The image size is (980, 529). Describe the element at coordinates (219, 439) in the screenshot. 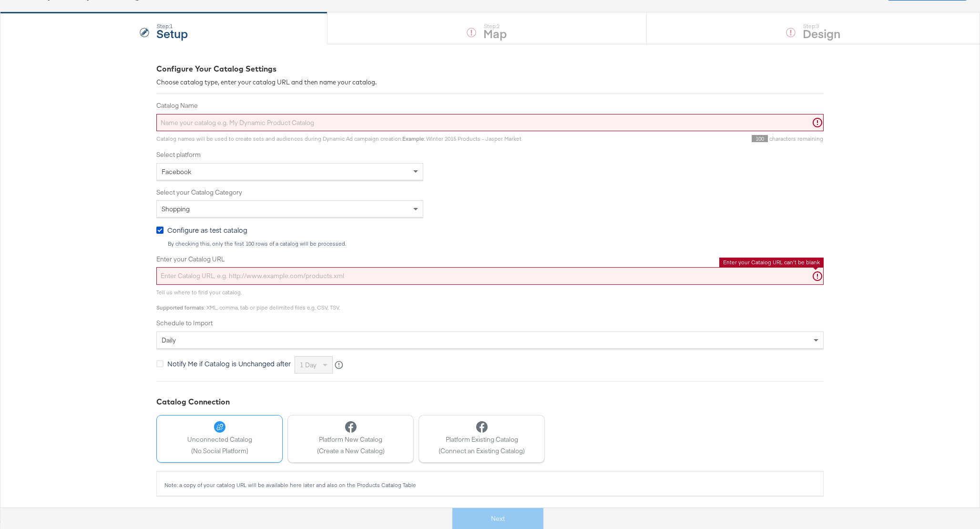

I see `button: Unconnected Catalog(No Social Platform)` at that location.